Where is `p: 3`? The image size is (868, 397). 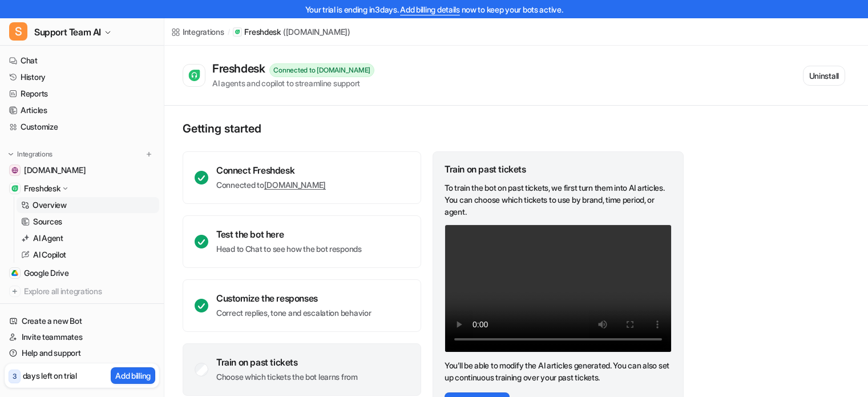 p: 3 is located at coordinates (14, 376).